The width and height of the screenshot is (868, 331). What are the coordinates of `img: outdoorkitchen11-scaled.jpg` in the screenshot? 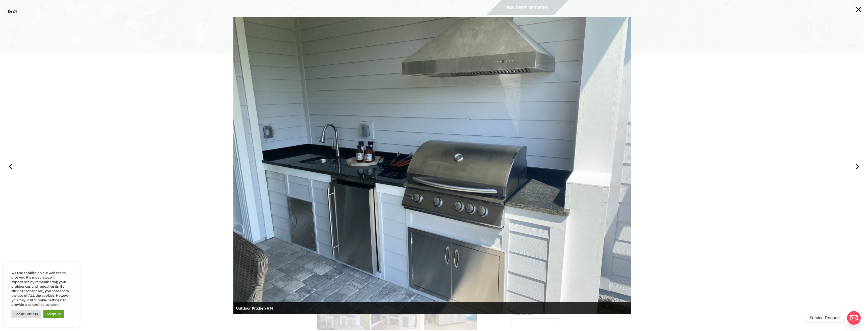 It's located at (432, 166).